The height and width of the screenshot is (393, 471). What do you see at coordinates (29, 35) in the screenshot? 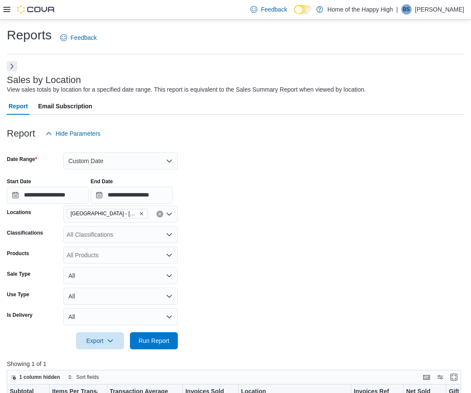
I see `h1: Reports` at bounding box center [29, 35].